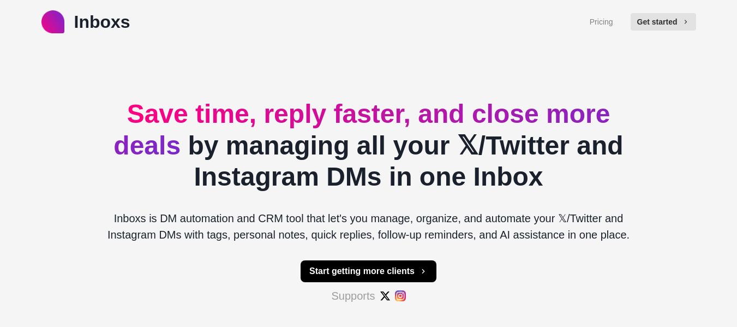  What do you see at coordinates (664, 22) in the screenshot?
I see `button: Get started` at bounding box center [664, 22].